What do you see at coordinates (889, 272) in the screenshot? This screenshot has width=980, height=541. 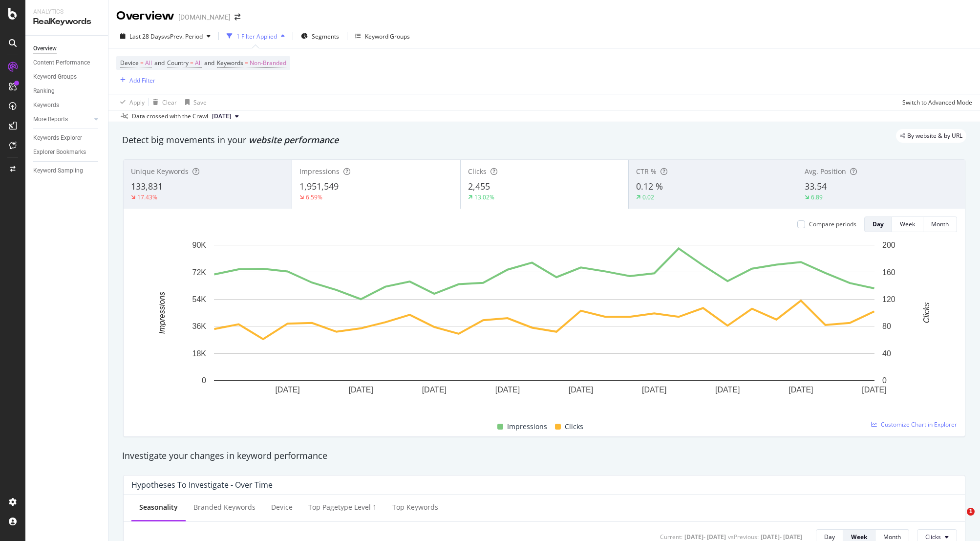 I see `text: 160` at bounding box center [889, 272].